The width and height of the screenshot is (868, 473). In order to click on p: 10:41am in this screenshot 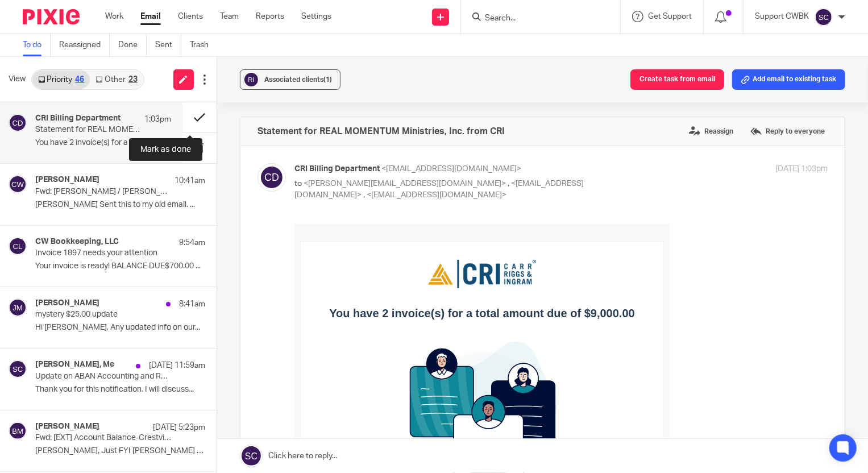, I will do `click(190, 181)`.